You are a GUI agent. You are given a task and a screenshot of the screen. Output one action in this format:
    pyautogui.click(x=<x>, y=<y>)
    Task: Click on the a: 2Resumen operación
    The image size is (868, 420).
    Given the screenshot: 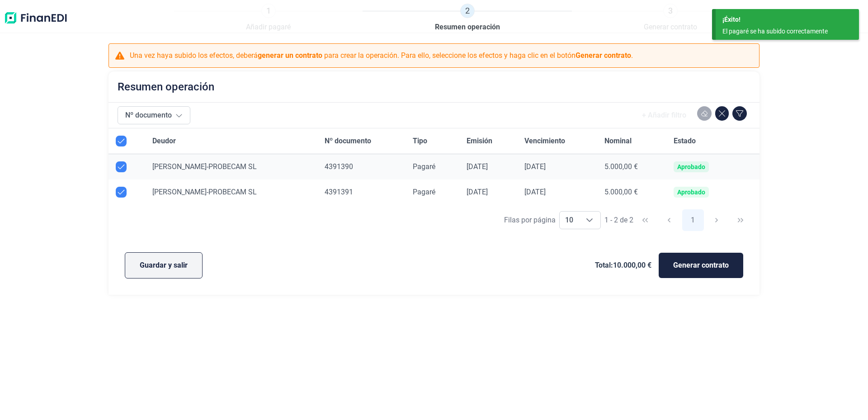 What is the action you would take?
    pyautogui.click(x=468, y=18)
    